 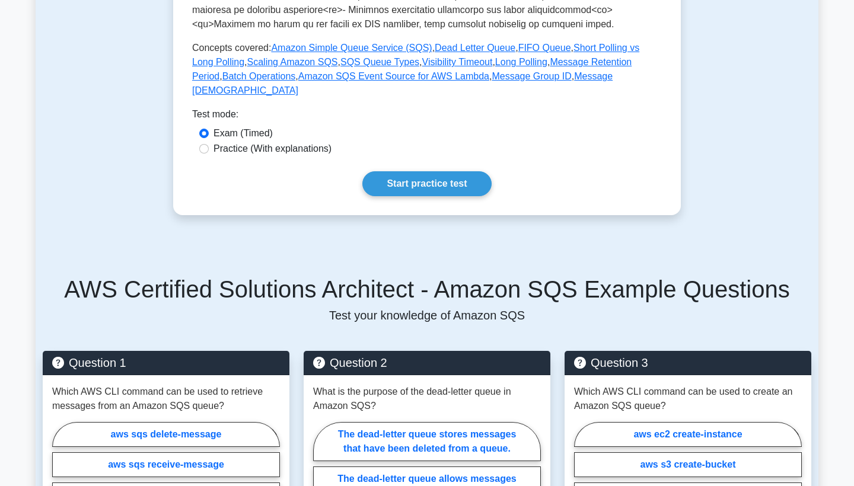 What do you see at coordinates (688, 465) in the screenshot?
I see `label: aws s3 create-bucket` at bounding box center [688, 465].